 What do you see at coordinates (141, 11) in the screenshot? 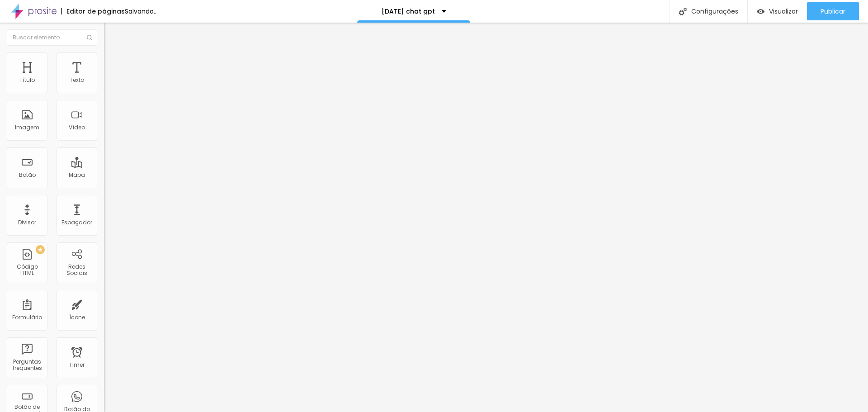
I see `div: Salvando...` at bounding box center [141, 11].